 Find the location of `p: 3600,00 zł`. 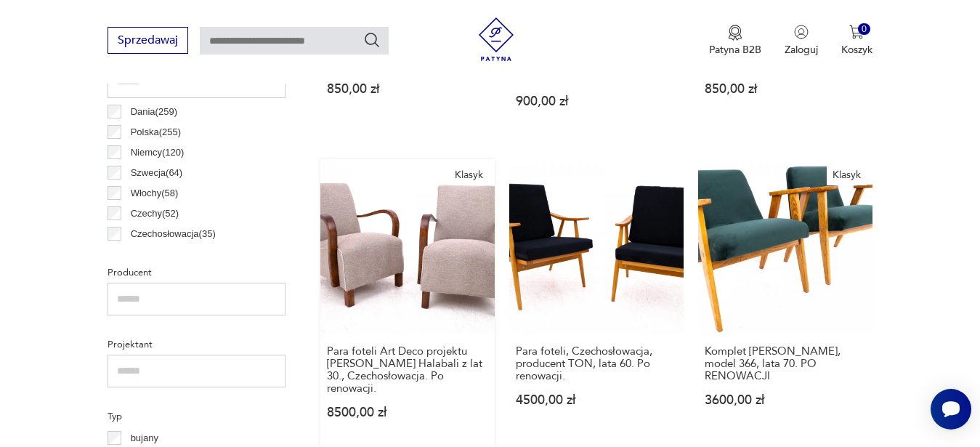

p: 3600,00 zł is located at coordinates (786, 400).